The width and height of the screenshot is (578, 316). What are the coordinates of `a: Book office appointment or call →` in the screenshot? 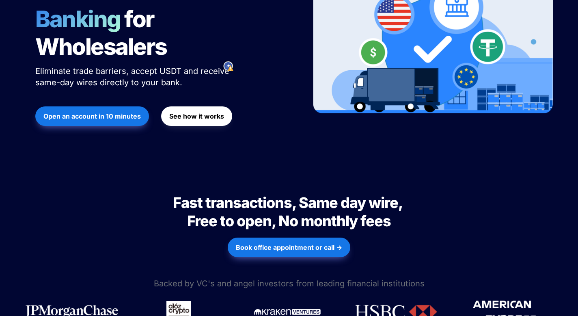 It's located at (289, 247).